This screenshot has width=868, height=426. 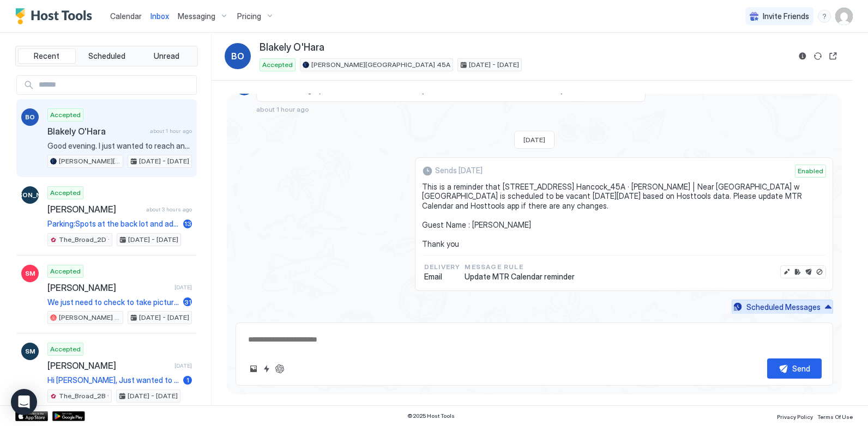 I want to click on span: 13, so click(x=188, y=223).